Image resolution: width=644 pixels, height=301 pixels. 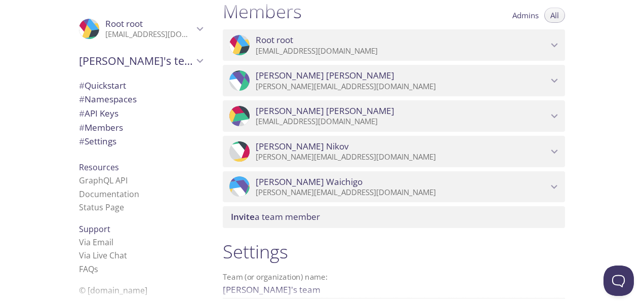 What do you see at coordinates (88, 269) in the screenshot?
I see `a: FAQ` at bounding box center [88, 269].